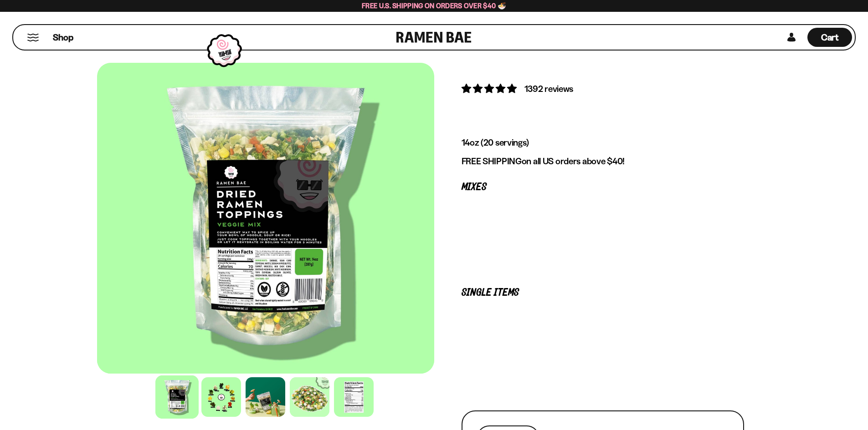 This screenshot has width=868, height=430. I want to click on span: Cart, so click(829, 38).